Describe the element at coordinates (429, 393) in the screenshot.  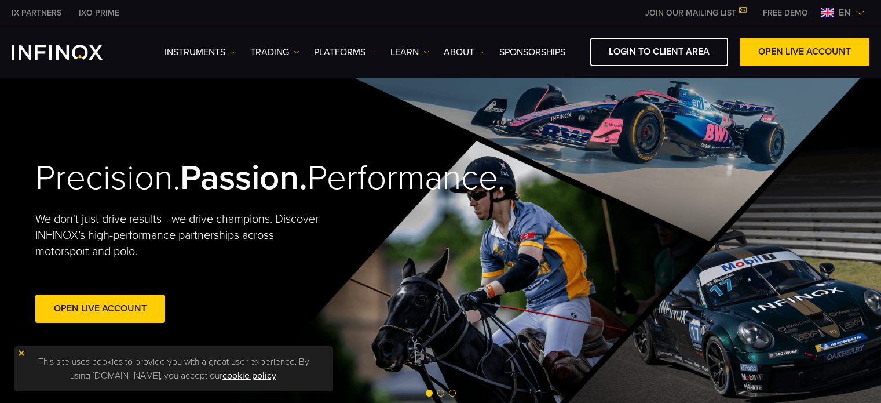
I see `span: Go to slide 1` at that location.